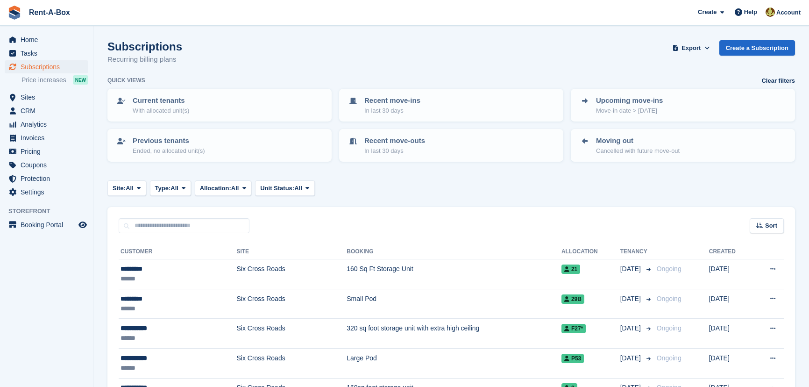  What do you see at coordinates (277, 188) in the screenshot?
I see `span: Unit Status:` at bounding box center [277, 188].